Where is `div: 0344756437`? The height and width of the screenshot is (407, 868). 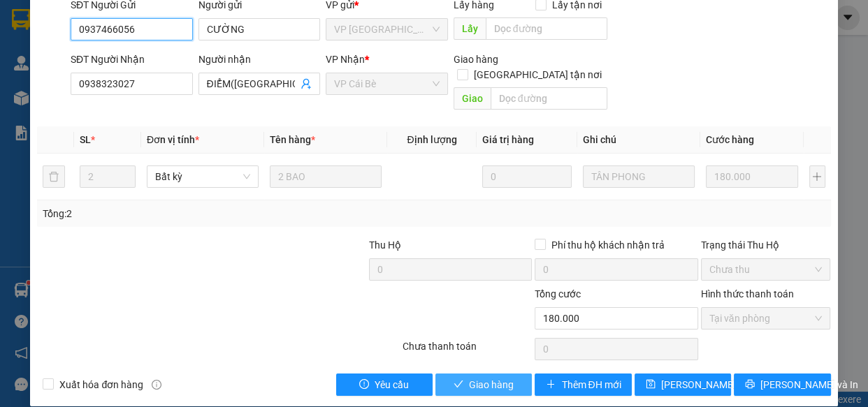 div: 0344756437 is located at coordinates (60, 55).